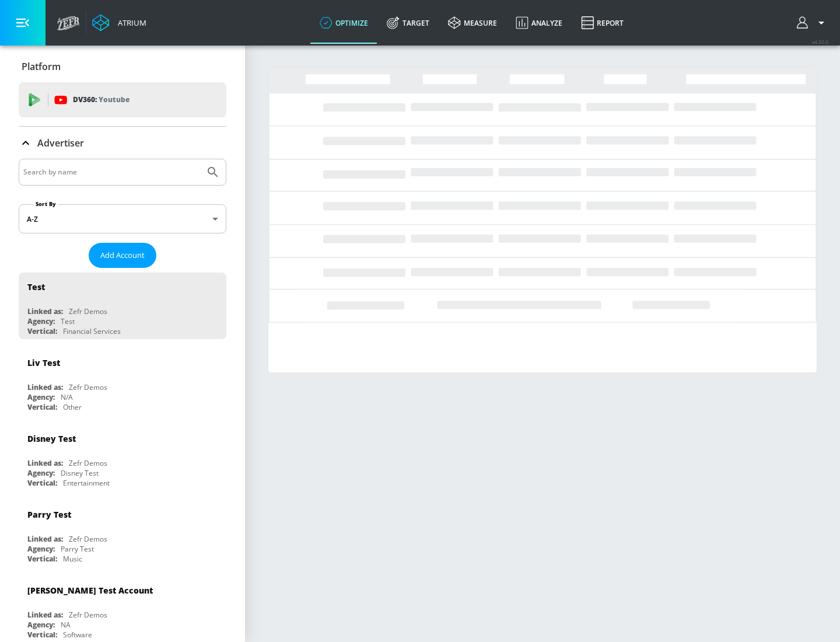 The height and width of the screenshot is (642, 840). What do you see at coordinates (123, 255) in the screenshot?
I see `span: Add Account` at bounding box center [123, 255].